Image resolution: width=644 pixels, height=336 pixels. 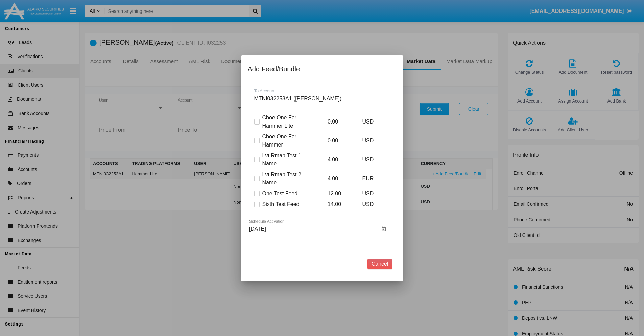 I want to click on div: Add Feed/Bundle, so click(x=322, y=69).